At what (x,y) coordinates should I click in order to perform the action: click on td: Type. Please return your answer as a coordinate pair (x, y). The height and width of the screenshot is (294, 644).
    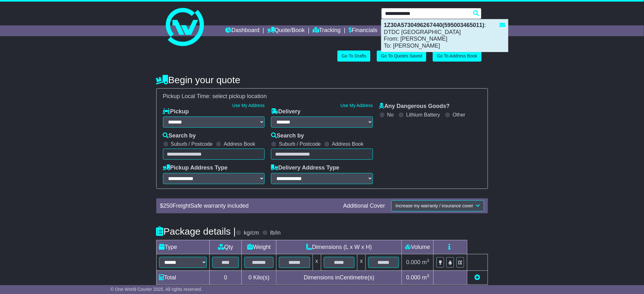
    Looking at the image, I should click on (183, 247).